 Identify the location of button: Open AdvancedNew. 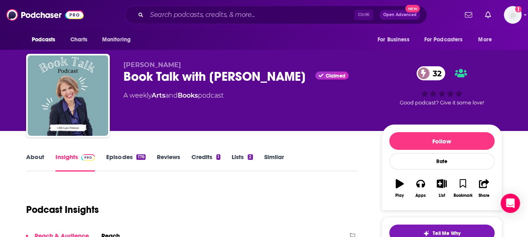
(400, 15).